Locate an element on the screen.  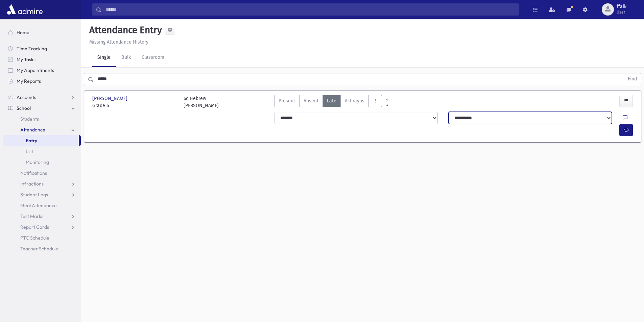
a: List is located at coordinates (41, 151).